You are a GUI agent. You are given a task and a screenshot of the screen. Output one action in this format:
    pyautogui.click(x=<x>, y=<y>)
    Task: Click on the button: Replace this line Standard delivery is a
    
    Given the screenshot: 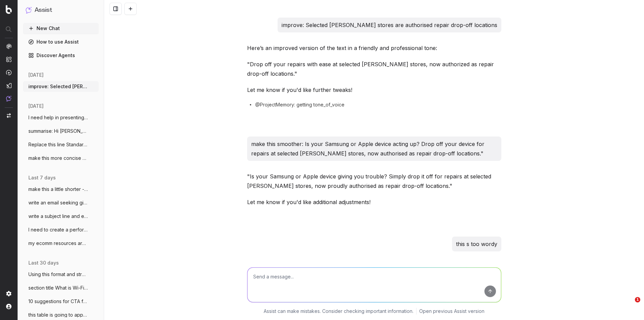 What is the action you would take?
    pyautogui.click(x=61, y=145)
    